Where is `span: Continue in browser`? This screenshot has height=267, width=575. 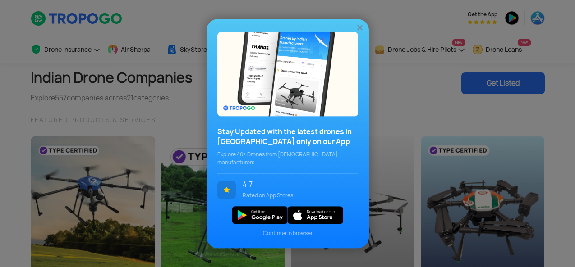
span: Continue in browser is located at coordinates (288, 233).